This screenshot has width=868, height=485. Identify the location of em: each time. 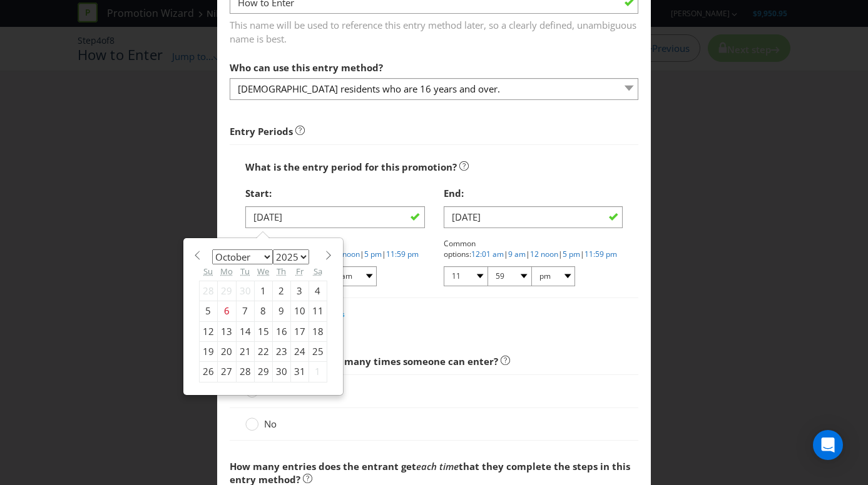
(437, 466).